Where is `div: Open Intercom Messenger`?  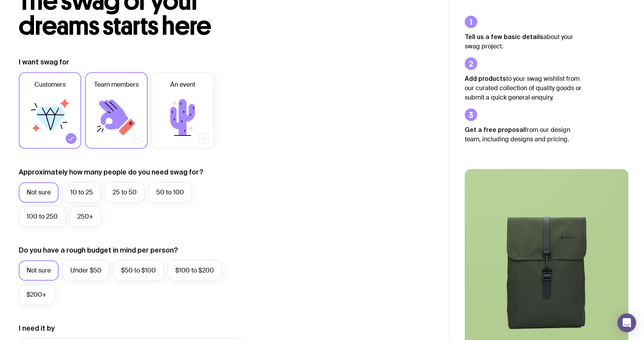
div: Open Intercom Messenger is located at coordinates (627, 323).